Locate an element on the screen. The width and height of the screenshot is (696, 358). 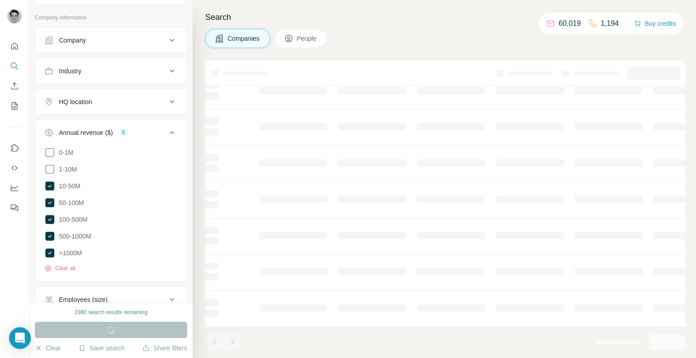
div: Industry is located at coordinates (70, 71).